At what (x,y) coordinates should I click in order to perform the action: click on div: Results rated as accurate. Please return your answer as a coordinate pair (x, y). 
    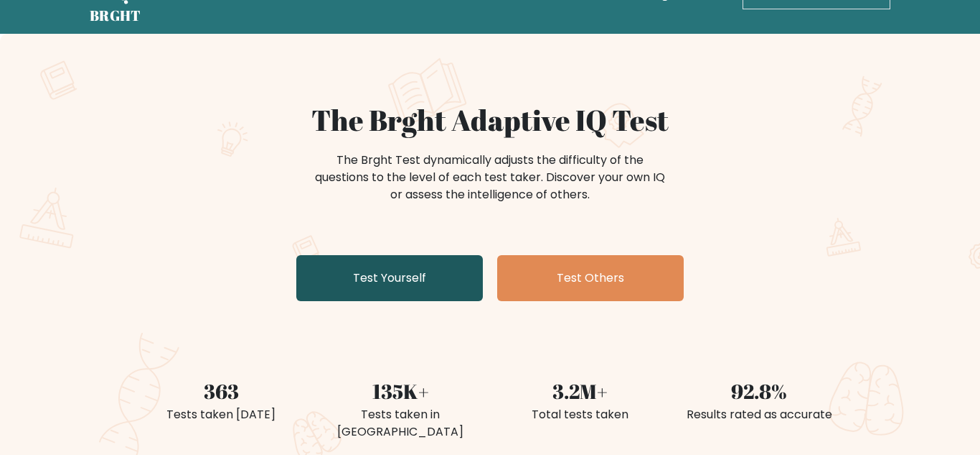
    Looking at the image, I should click on (759, 415).